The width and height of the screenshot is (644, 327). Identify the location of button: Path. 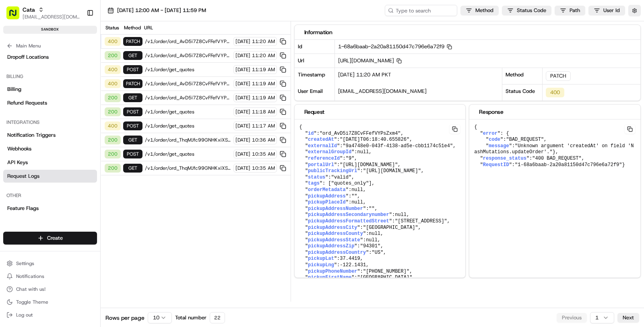
(569, 10).